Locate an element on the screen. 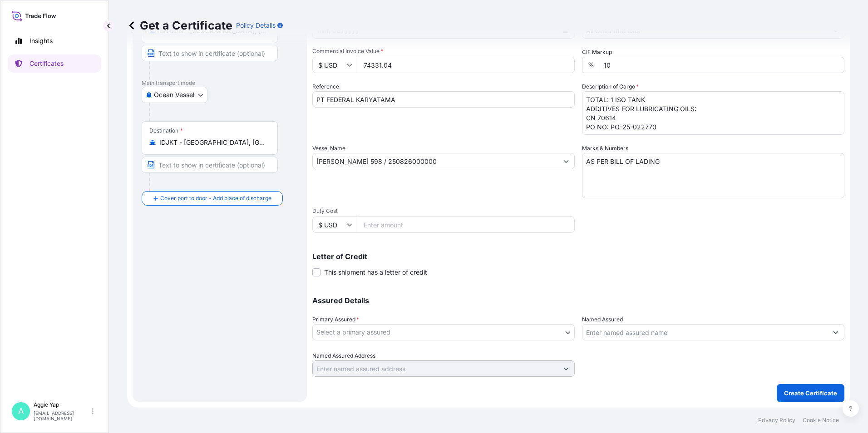  span: Select a primary assured is located at coordinates (353, 332).